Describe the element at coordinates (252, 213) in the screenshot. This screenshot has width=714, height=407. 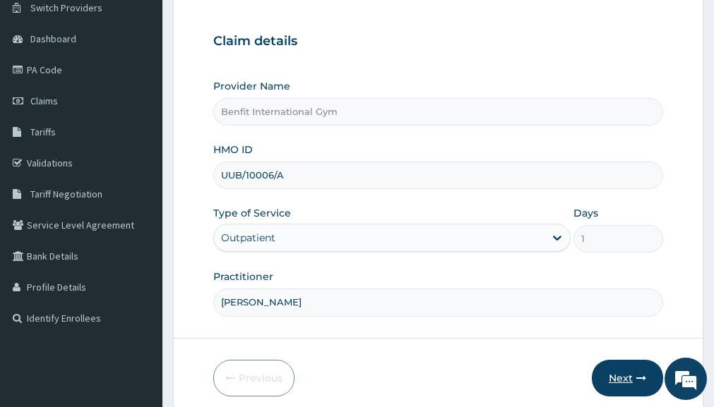
I see `label: Type of Service` at that location.